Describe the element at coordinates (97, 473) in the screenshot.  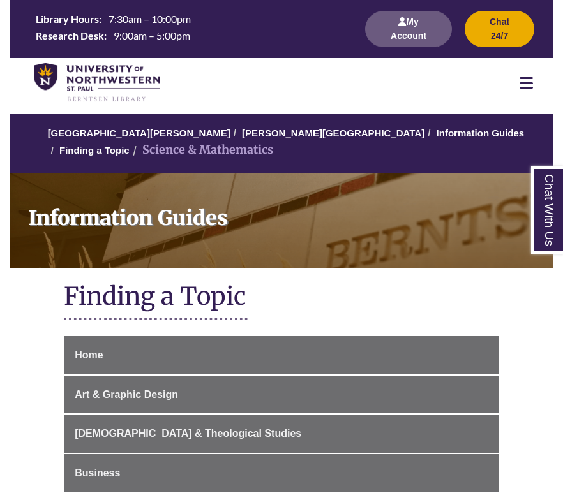
I see `span: Business` at that location.